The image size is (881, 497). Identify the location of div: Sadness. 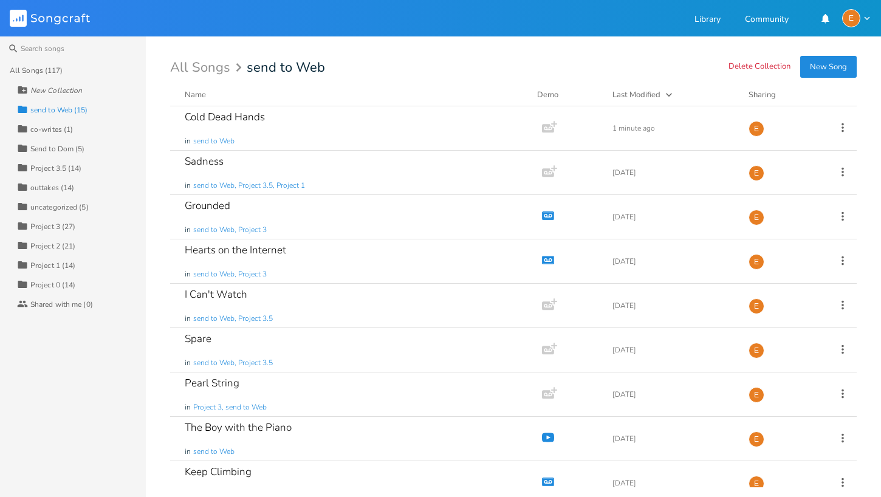
(204, 161).